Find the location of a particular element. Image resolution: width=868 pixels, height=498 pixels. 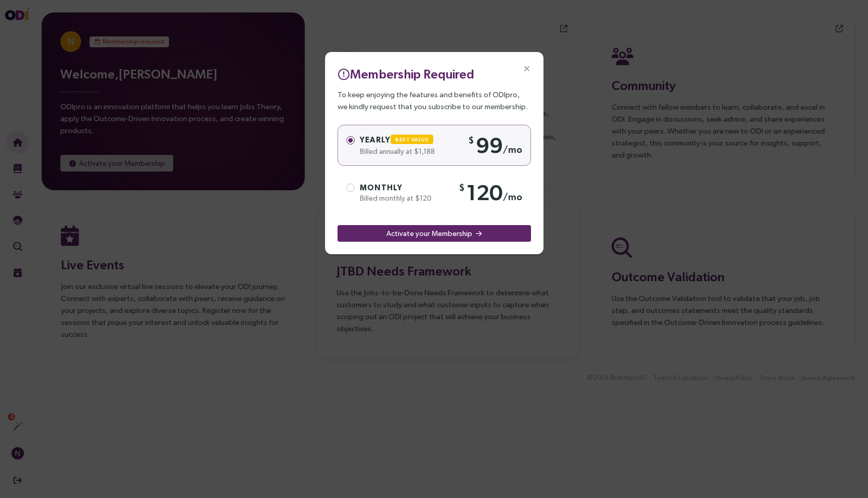

div: 120 is located at coordinates (490, 193).